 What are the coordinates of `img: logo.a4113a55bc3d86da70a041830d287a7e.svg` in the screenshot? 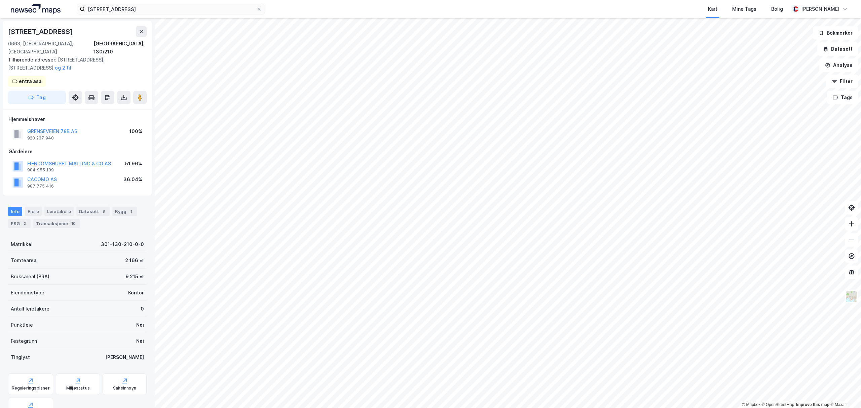 It's located at (36, 9).